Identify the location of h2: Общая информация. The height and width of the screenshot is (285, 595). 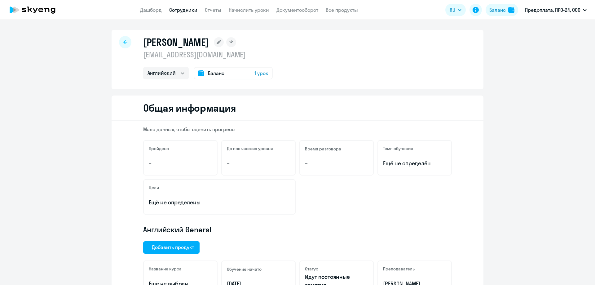
(189, 108).